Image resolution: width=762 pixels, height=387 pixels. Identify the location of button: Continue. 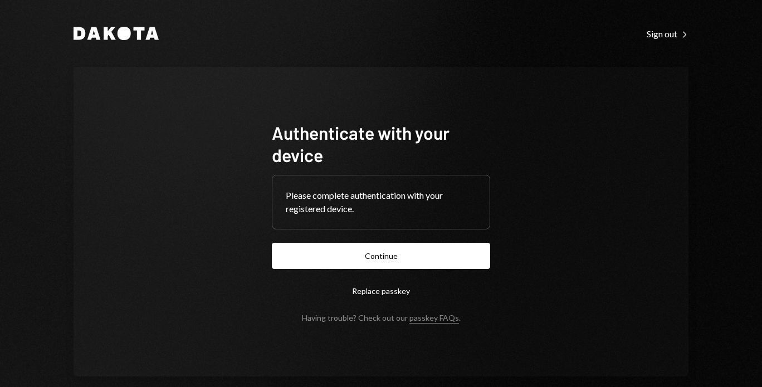
(381, 256).